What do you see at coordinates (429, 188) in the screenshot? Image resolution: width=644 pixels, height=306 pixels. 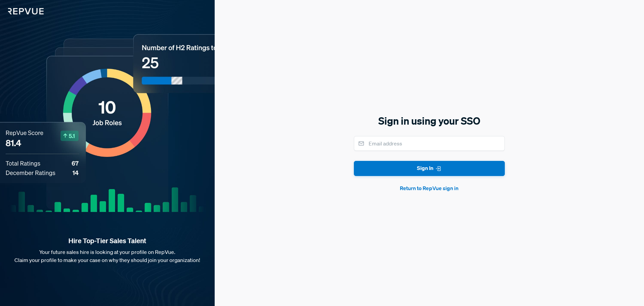 I see `button: Return to RepVue sign in` at bounding box center [429, 188].